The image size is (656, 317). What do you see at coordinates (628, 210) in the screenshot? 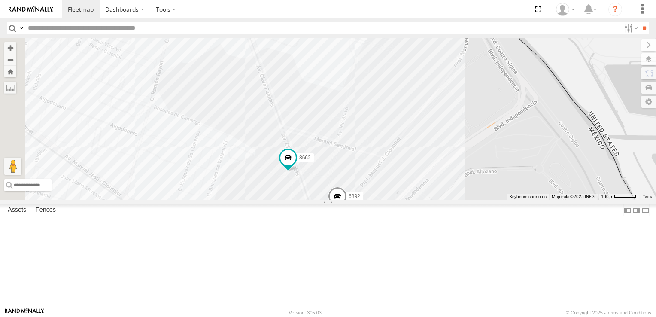
I see `label: Dock Summary Table to the Left` at bounding box center [628, 210].